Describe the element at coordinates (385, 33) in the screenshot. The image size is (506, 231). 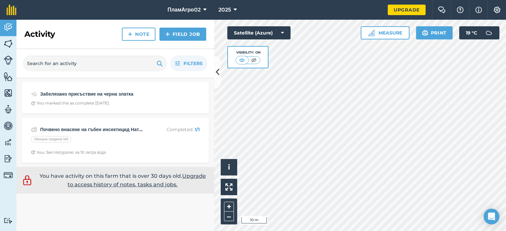
I see `button: Measure` at that location.